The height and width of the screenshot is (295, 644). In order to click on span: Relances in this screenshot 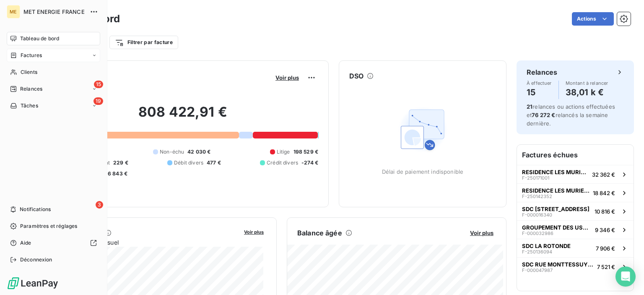, I will do `click(31, 89)`.